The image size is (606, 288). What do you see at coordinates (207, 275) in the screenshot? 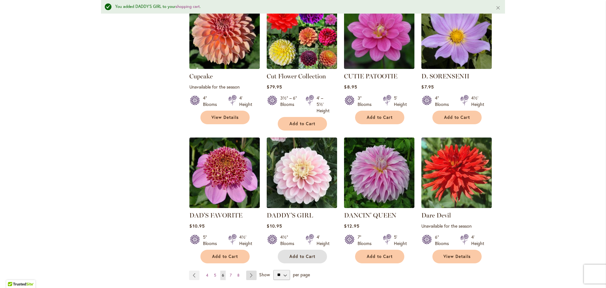
I see `span: 4` at bounding box center [207, 275].